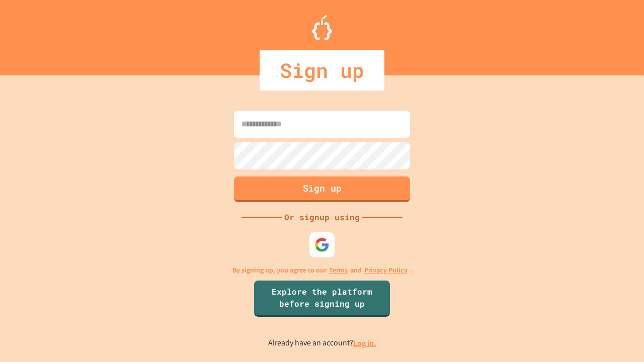  Describe the element at coordinates (322, 71) in the screenshot. I see `div: Sign up` at that location.